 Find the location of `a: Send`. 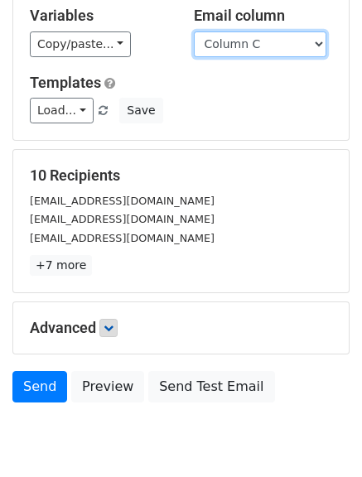

a: Send is located at coordinates (40, 387).